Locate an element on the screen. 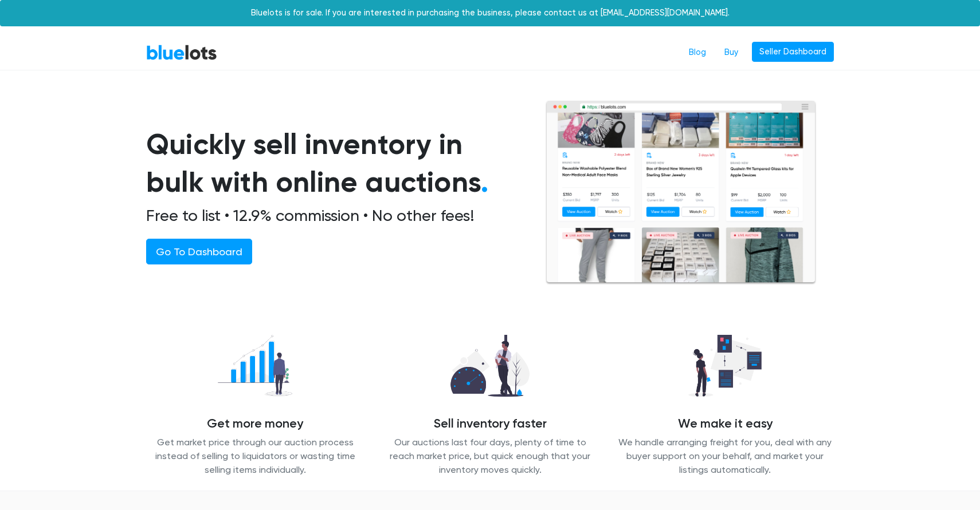 This screenshot has height=510, width=980. img: sell_faster-bd2504629311caa3513348c509a54ef7601065d855a39eafb26c6393f8aa8a46.png is located at coordinates (490, 366).